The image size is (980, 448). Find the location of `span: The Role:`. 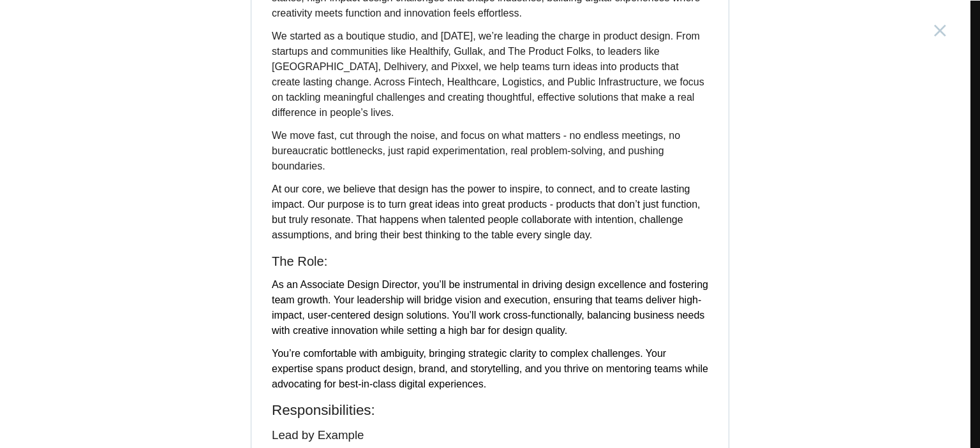

span: The Role: is located at coordinates (300, 261).